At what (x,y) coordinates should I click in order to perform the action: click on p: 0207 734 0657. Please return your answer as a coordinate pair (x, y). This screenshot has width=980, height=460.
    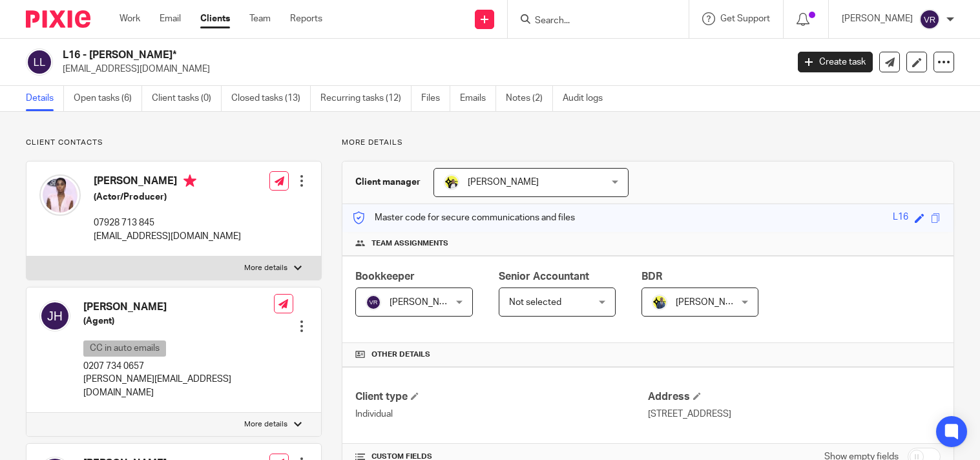
    Looking at the image, I should click on (178, 367).